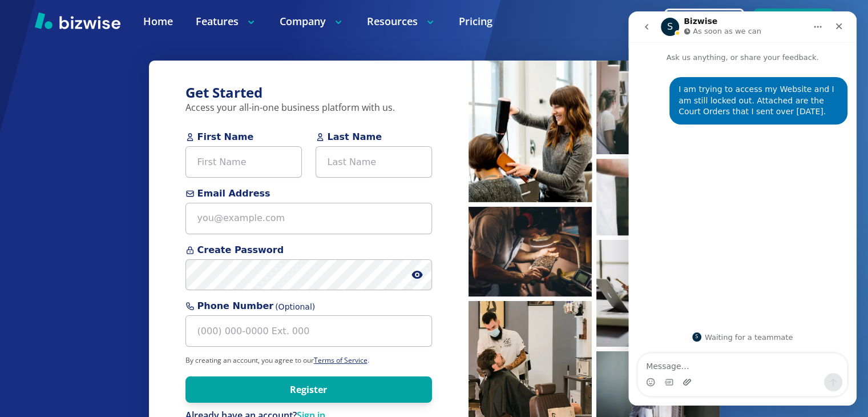 Image resolution: width=868 pixels, height=417 pixels. What do you see at coordinates (244, 137) in the screenshot?
I see `span: First Name` at bounding box center [244, 137].